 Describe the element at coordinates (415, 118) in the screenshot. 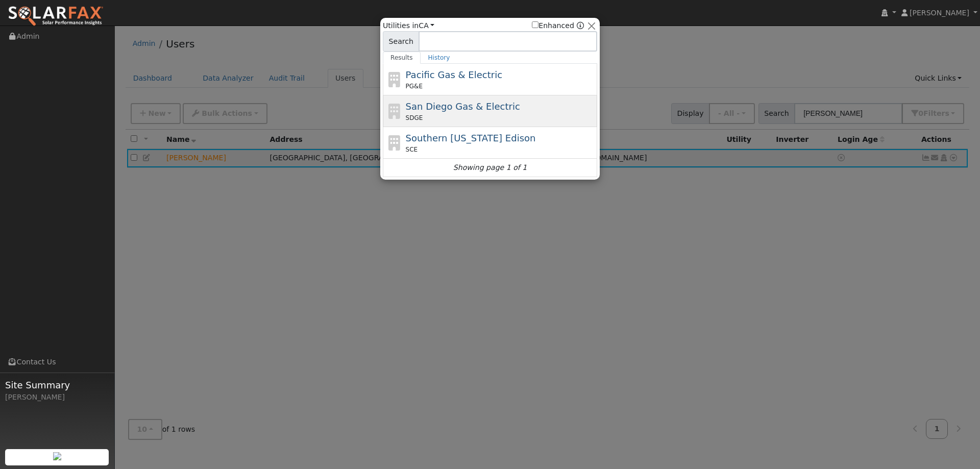

I see `span: SDGE` at that location.